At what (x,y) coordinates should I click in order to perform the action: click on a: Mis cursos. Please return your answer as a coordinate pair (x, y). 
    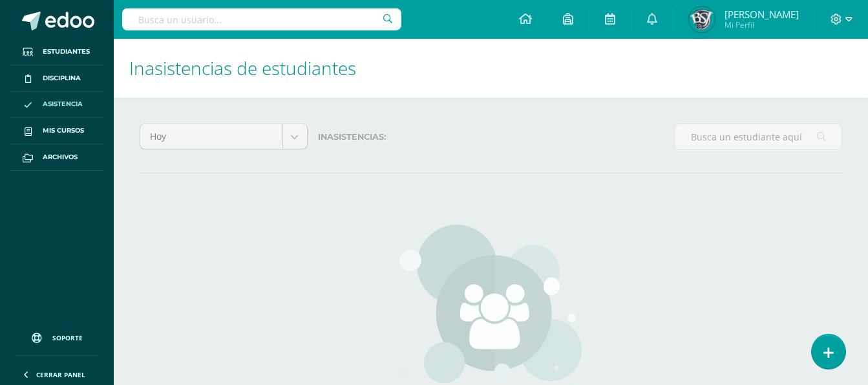
    Looking at the image, I should click on (57, 131).